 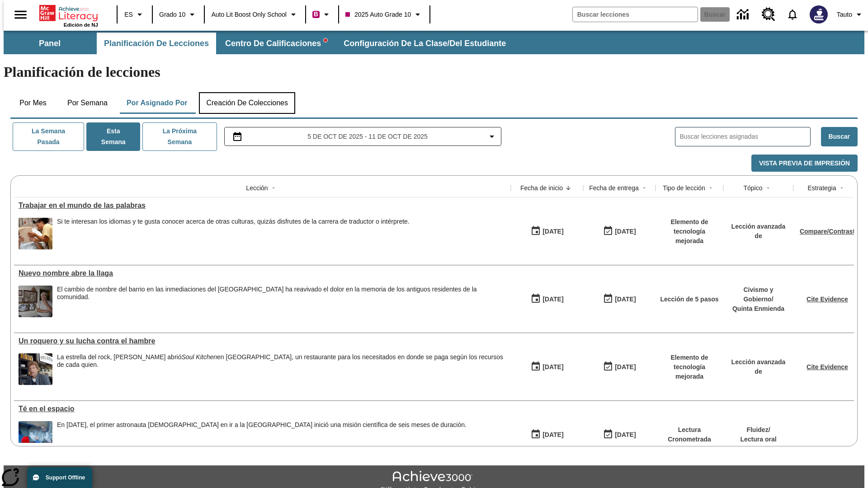 What do you see at coordinates (425, 43) in the screenshot?
I see `button: Configuración de la clase/del estudiante` at bounding box center [425, 43].